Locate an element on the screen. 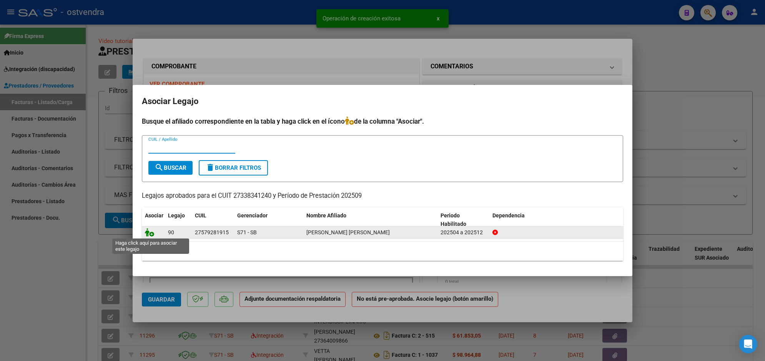 This screenshot has height=361, width=765. datatable-header-cell: Asociar is located at coordinates (153, 220).